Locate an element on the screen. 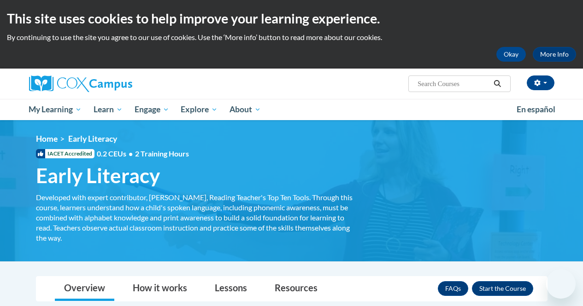 The height and width of the screenshot is (306, 583). a: About is located at coordinates (245, 110).